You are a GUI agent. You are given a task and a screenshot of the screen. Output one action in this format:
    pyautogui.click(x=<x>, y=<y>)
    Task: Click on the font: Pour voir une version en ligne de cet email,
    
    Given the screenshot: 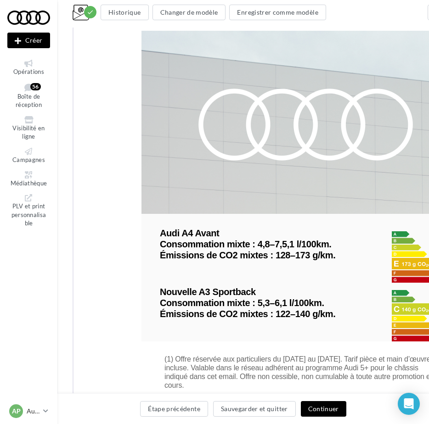 What is the action you would take?
    pyautogui.click(x=229, y=19)
    